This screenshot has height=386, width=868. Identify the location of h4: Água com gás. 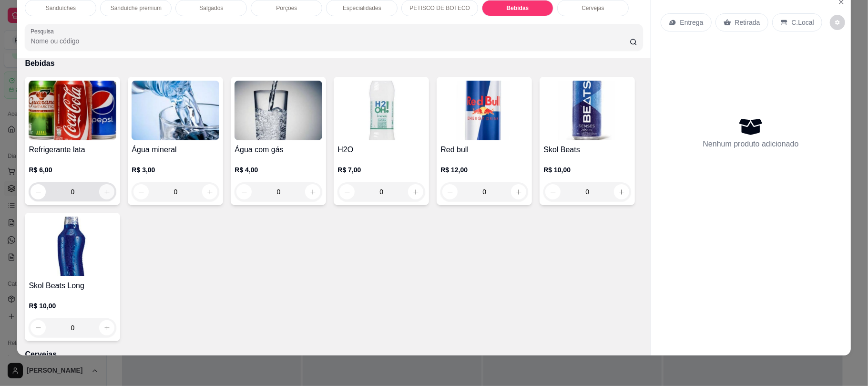
(278, 150).